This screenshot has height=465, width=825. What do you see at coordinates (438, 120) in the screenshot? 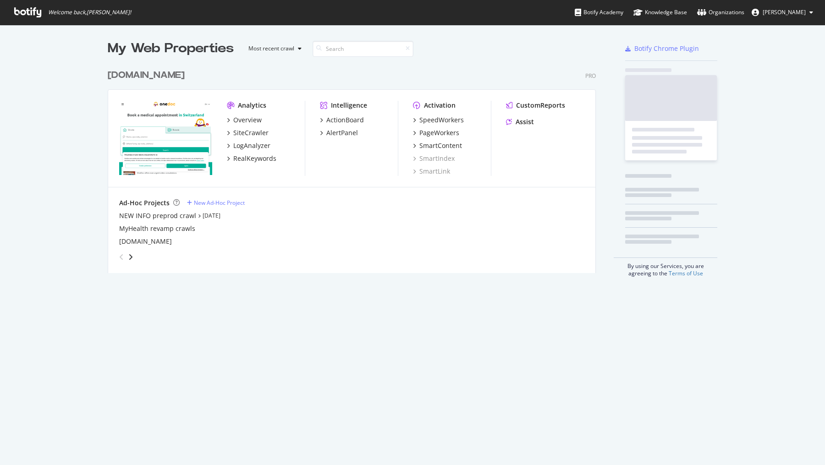
I see `a: SpeedWorkers` at bounding box center [438, 120].